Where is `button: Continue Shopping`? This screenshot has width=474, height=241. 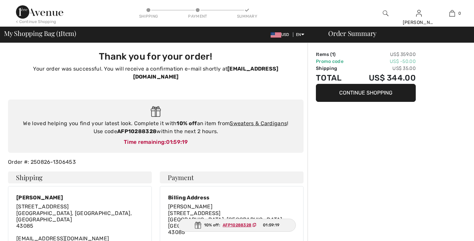
button: Continue Shopping is located at coordinates (366, 93).